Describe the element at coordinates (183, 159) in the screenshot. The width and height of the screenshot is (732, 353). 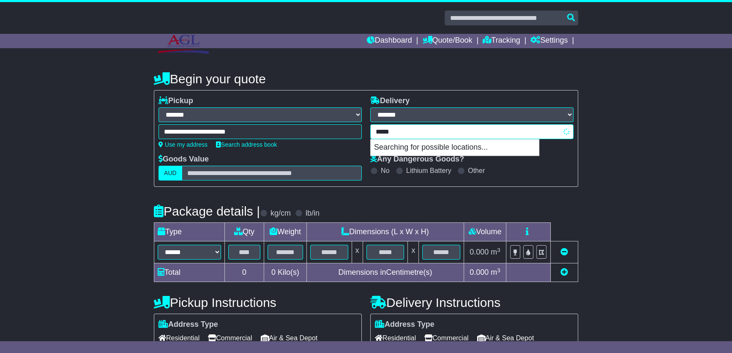
I see `label: Goods Value` at that location.